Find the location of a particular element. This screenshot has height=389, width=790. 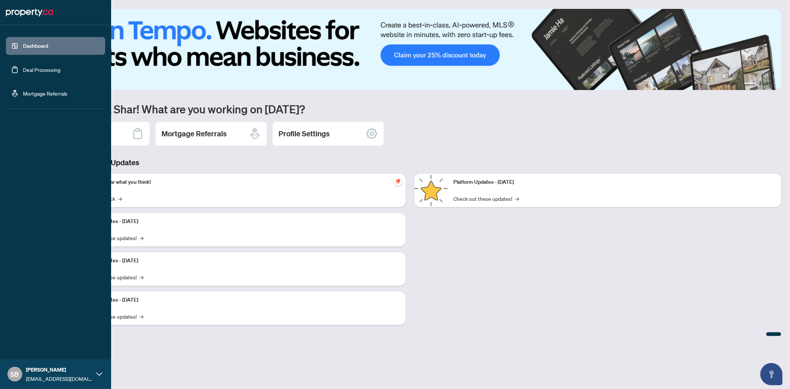

button: 3 is located at coordinates (766, 84).